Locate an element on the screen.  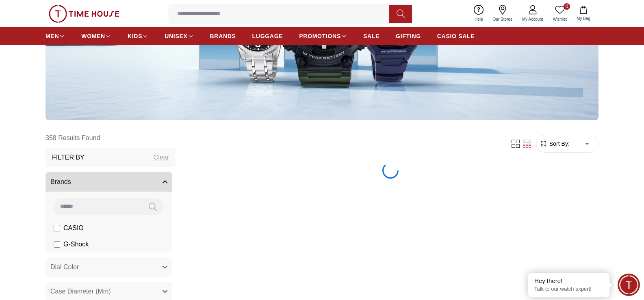
span: My Account is located at coordinates (533, 19).